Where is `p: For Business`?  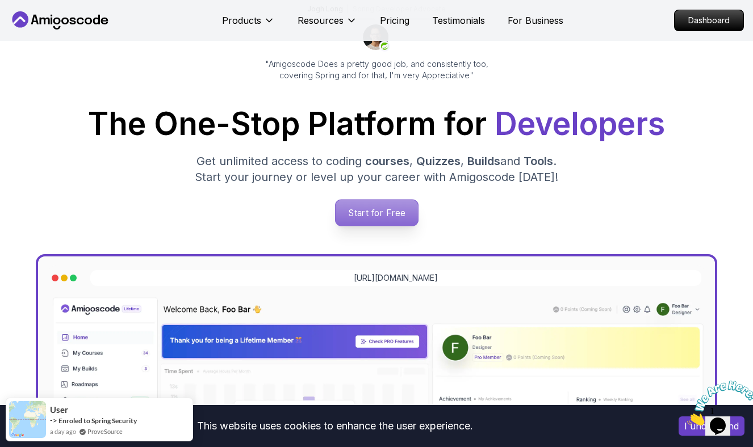
p: For Business is located at coordinates (536, 20).